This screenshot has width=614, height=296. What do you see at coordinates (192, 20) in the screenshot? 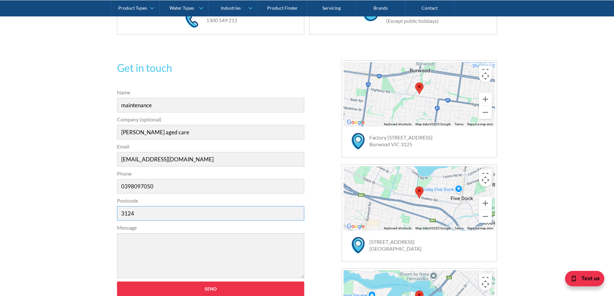
I see `img: phone icon` at bounding box center [192, 20].